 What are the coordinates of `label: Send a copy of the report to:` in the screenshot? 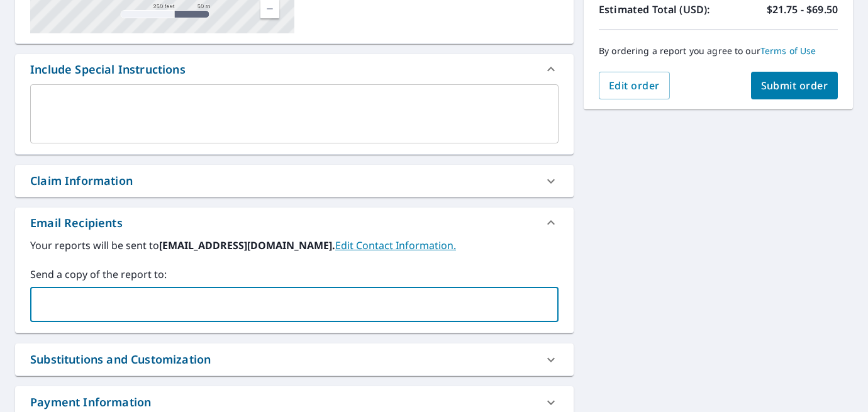 It's located at (294, 274).